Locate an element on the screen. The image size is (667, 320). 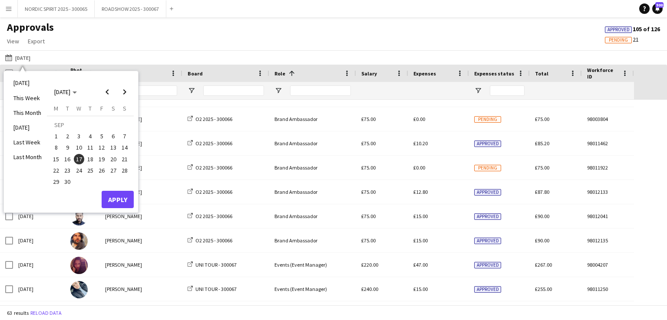
span: Export is located at coordinates (36, 41).